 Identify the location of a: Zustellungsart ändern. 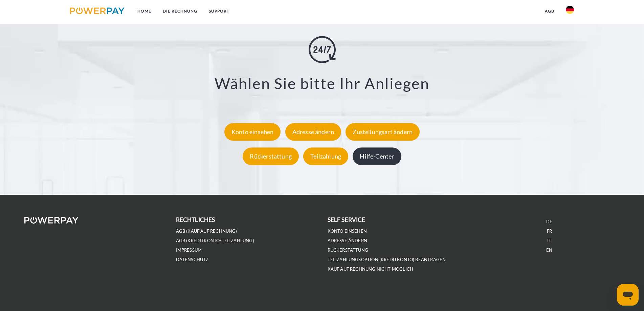
(382, 132).